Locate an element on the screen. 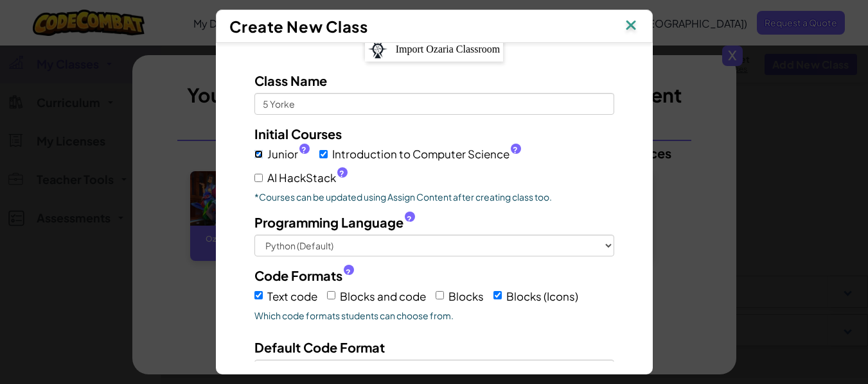 The image size is (868, 384). span: Blocks (Icons) is located at coordinates (542, 296).